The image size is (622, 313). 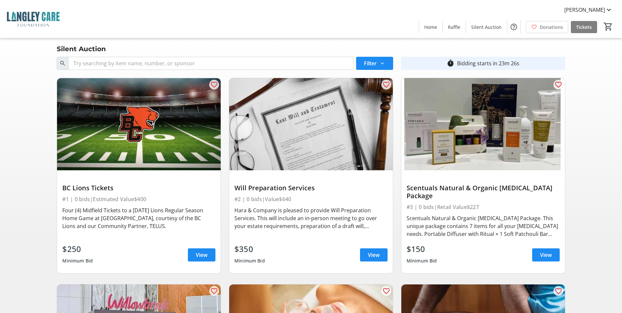 What do you see at coordinates (250, 249) in the screenshot?
I see `div: $350` at bounding box center [250, 249].